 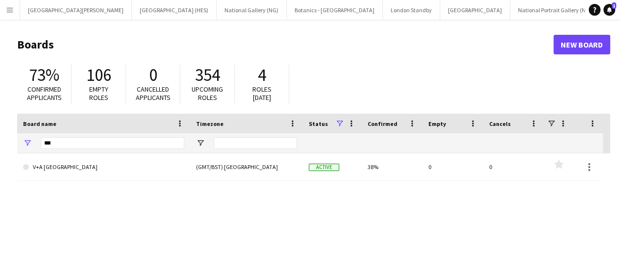 What do you see at coordinates (252, 10) in the screenshot?
I see `button: National Gallery (NG)` at bounding box center [252, 10].